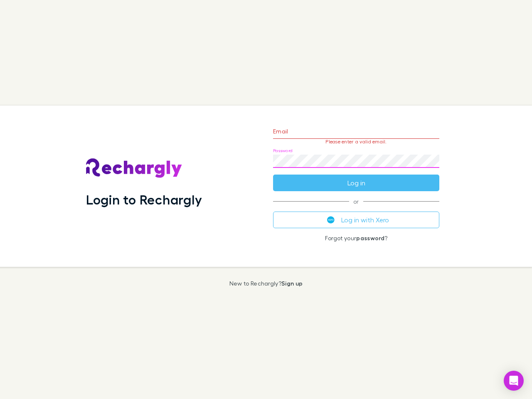  What do you see at coordinates (292, 283) in the screenshot?
I see `a: Sign up` at bounding box center [292, 283].